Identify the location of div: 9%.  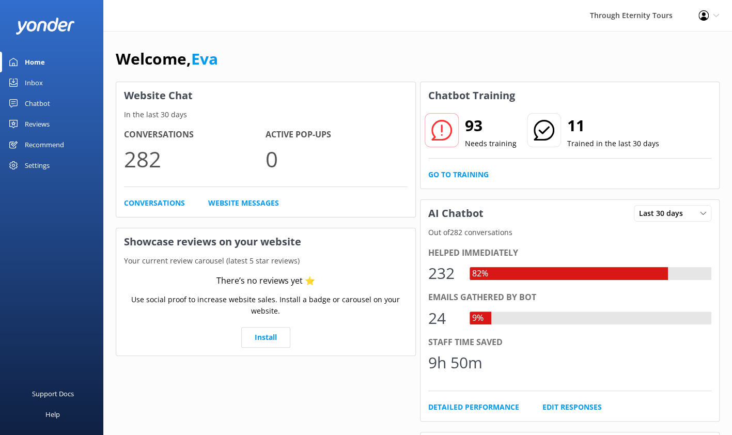
(478, 318).